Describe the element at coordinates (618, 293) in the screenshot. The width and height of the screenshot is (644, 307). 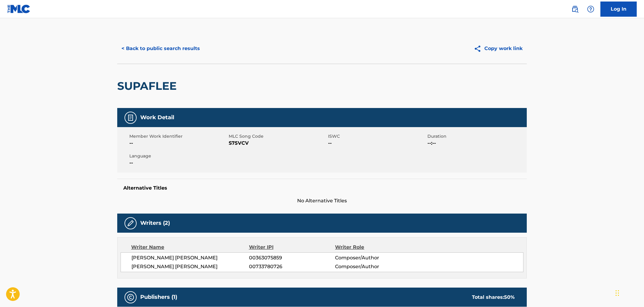
I see `div: Drag` at that location.